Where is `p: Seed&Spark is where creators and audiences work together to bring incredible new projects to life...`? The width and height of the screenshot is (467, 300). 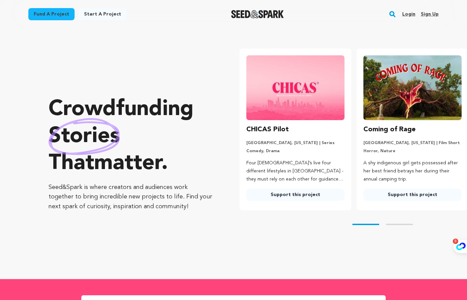 p: Seed&Spark is where creators and audiences work together to bring incredible new projects to life... is located at coordinates (131, 197).